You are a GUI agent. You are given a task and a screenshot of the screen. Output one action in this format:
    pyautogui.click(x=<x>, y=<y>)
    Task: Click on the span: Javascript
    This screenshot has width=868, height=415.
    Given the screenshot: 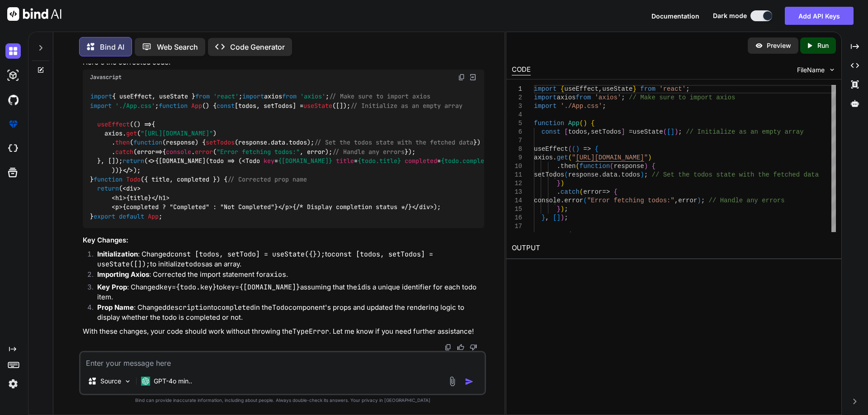 What is the action you would take?
    pyautogui.click(x=106, y=78)
    